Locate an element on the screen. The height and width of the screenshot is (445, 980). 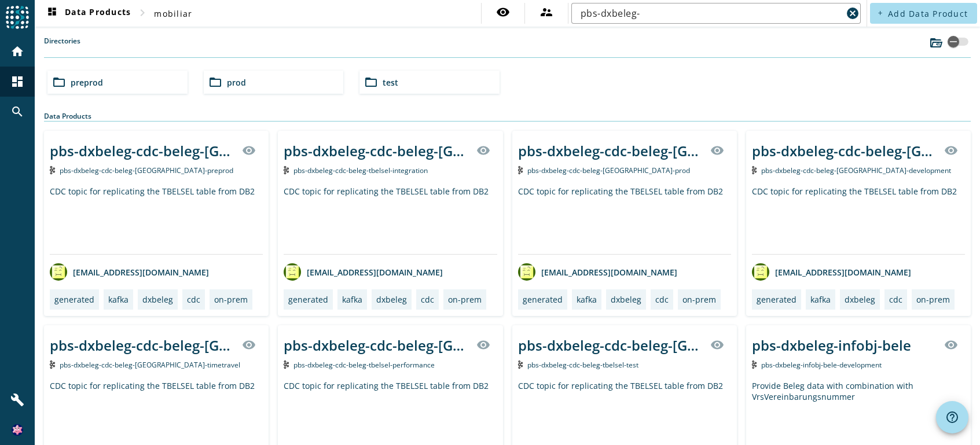
img: 6ded2d8033a116437f82dea164308668 is located at coordinates (18, 430).